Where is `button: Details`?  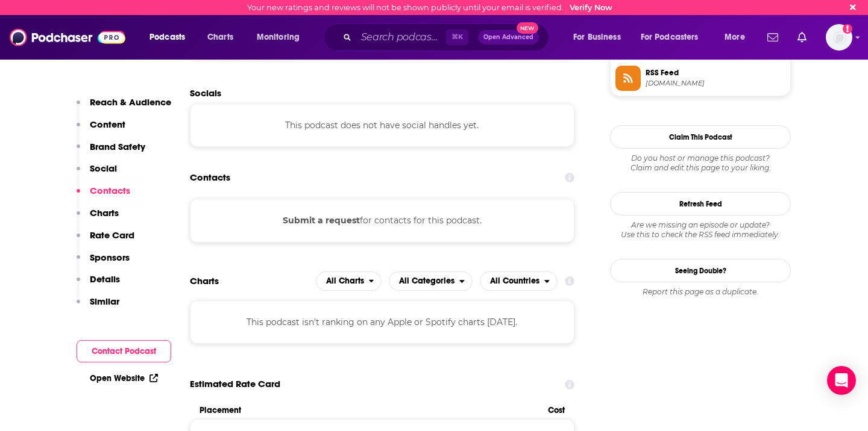 button: Details is located at coordinates (98, 285).